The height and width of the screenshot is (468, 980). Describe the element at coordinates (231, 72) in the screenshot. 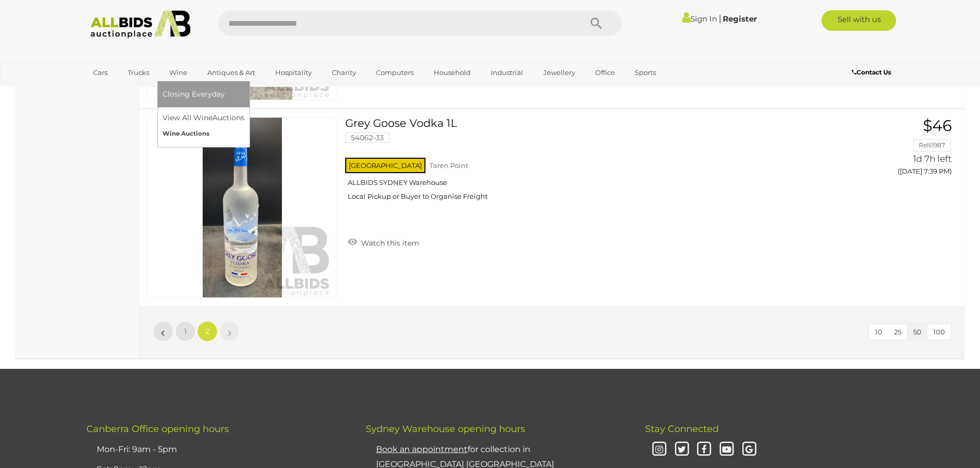

I see `a: Antiques & Art` at that location.